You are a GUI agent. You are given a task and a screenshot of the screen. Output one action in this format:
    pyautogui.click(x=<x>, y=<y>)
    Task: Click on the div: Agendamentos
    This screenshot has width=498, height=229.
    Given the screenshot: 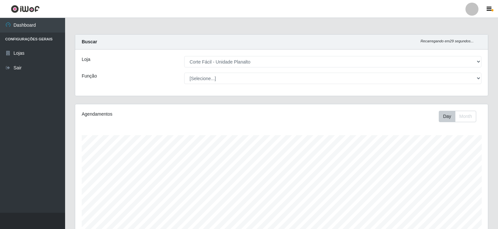 What is the action you would take?
    pyautogui.click(x=162, y=114)
    